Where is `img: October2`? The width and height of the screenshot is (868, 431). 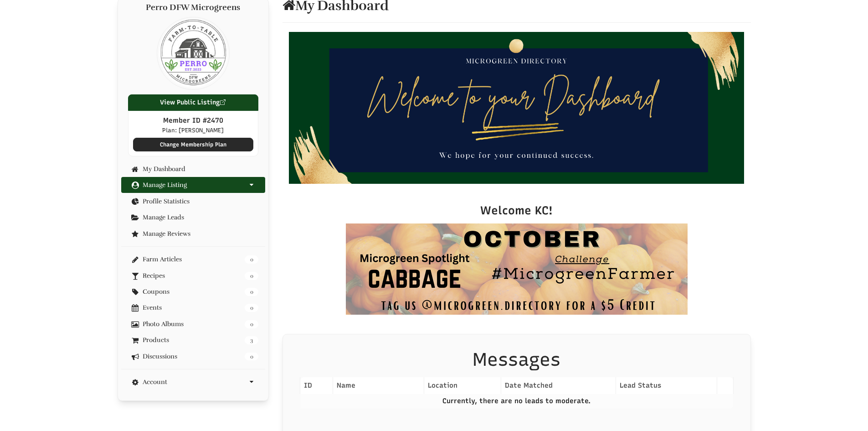 img: October2 is located at coordinates (517, 269).